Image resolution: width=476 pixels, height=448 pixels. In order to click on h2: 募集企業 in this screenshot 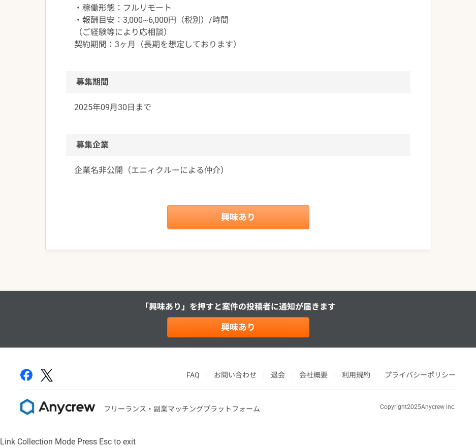, I will do `click(238, 145)`.